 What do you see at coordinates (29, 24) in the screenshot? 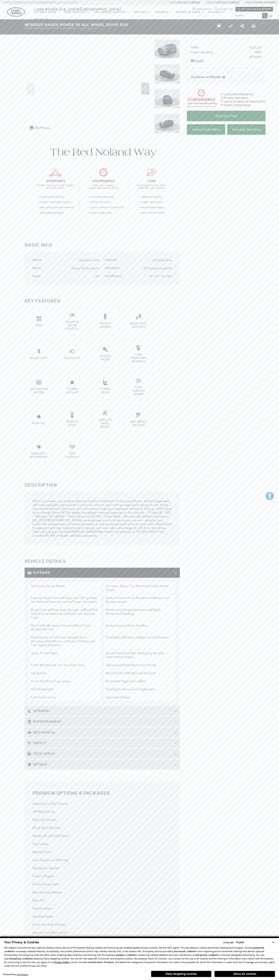
I see `strong: New` at bounding box center [29, 24].